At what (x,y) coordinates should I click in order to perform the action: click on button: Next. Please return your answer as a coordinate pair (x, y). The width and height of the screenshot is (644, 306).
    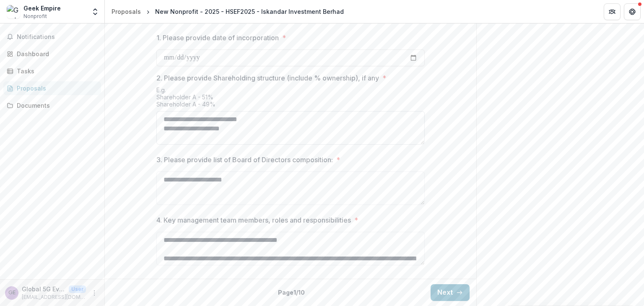
    Looking at the image, I should click on (450, 293).